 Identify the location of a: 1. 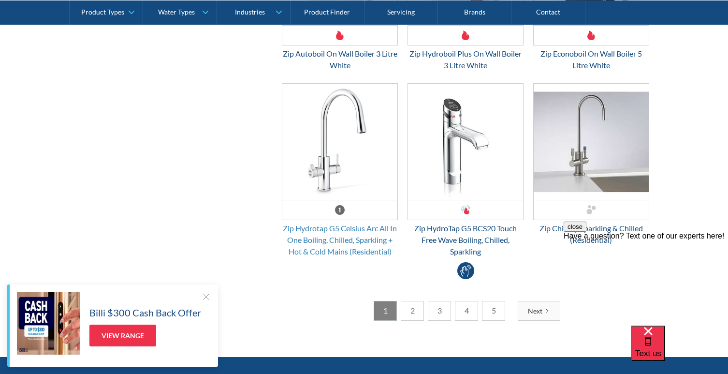
(385, 310).